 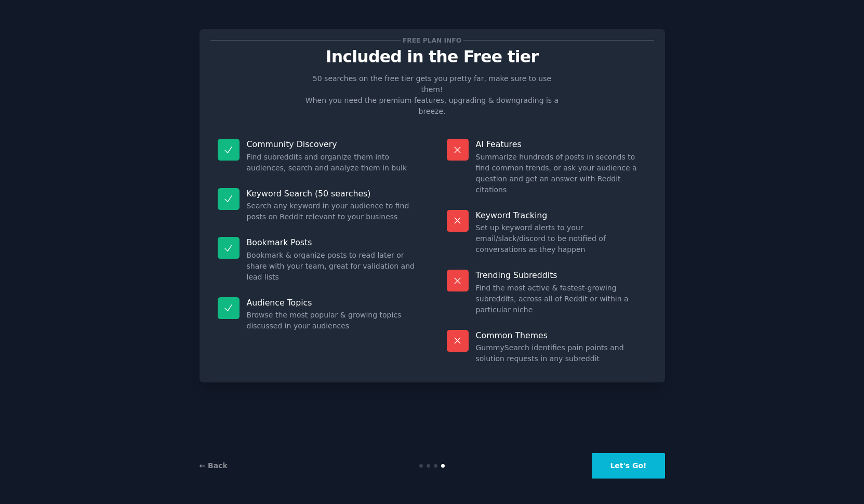 I want to click on dd: Find the most active & fastest-growing subreddits, across all of Reddit or within a particular niche, so click(x=561, y=299).